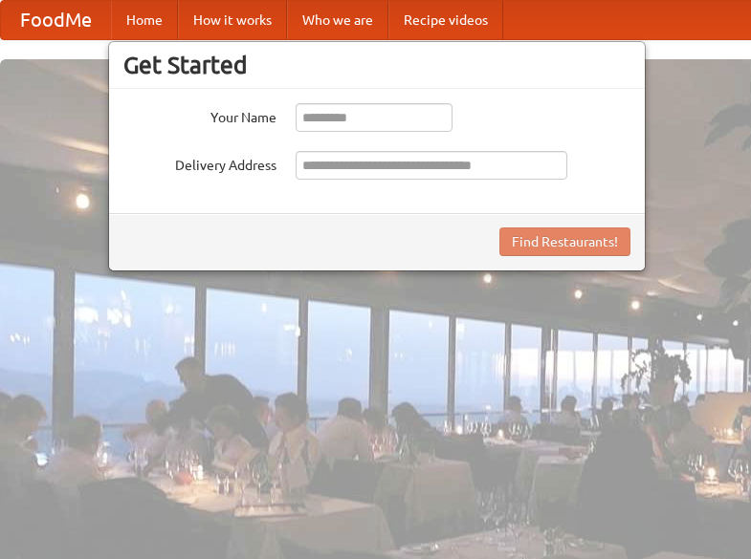 This screenshot has height=559, width=751. What do you see at coordinates (200, 163) in the screenshot?
I see `label: Delivery Address` at bounding box center [200, 163].